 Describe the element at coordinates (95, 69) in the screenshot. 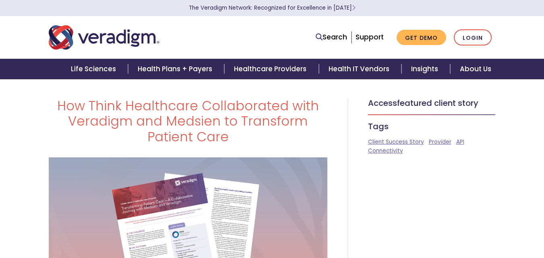

I see `a: Life Sciences` at that location.